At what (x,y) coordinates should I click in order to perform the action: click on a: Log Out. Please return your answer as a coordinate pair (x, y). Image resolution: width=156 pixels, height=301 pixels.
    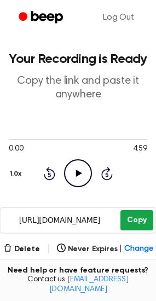
    Looking at the image, I should click on (118, 17).